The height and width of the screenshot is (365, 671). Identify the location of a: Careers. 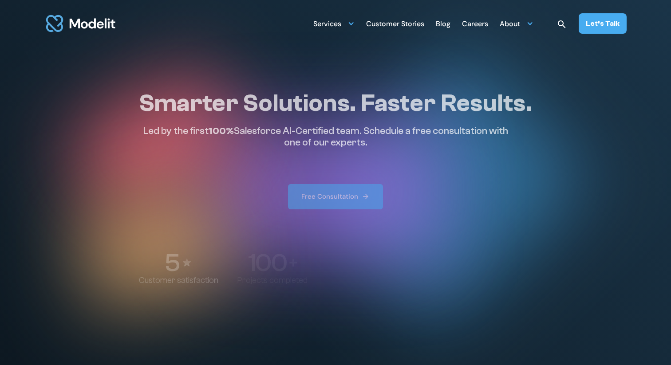
(475, 23).